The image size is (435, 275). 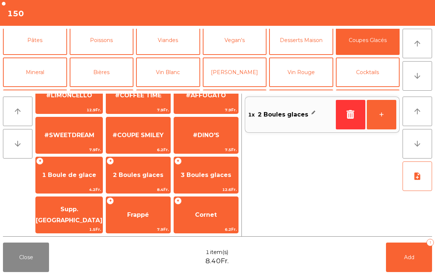 I want to click on span: #AFFOGATO, so click(x=206, y=95).